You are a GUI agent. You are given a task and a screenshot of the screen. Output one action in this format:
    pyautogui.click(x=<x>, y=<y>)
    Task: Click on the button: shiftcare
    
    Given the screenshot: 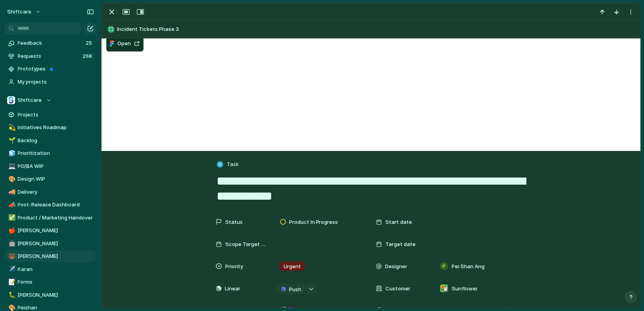 What is the action you would take?
    pyautogui.click(x=24, y=12)
    